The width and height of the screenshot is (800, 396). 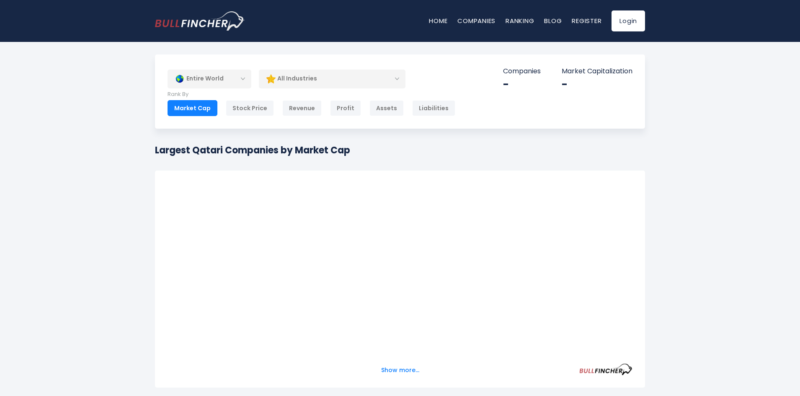 I want to click on div: Entire World, so click(x=209, y=79).